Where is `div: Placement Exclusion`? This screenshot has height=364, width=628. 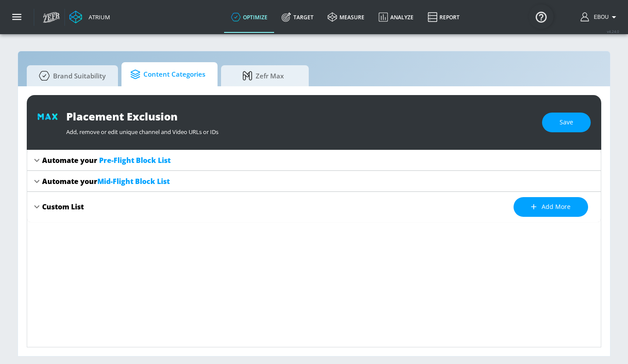
div: Placement Exclusion is located at coordinates (299, 116).